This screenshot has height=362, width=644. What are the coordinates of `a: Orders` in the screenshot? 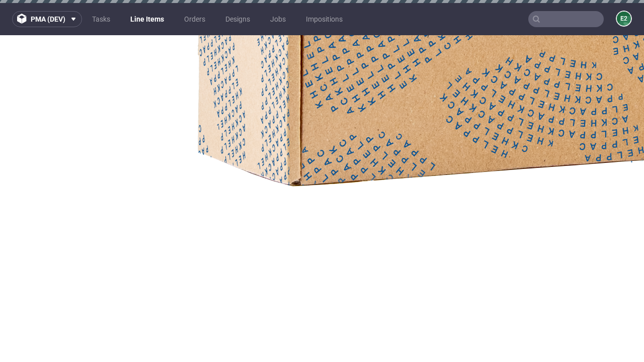 It's located at (195, 19).